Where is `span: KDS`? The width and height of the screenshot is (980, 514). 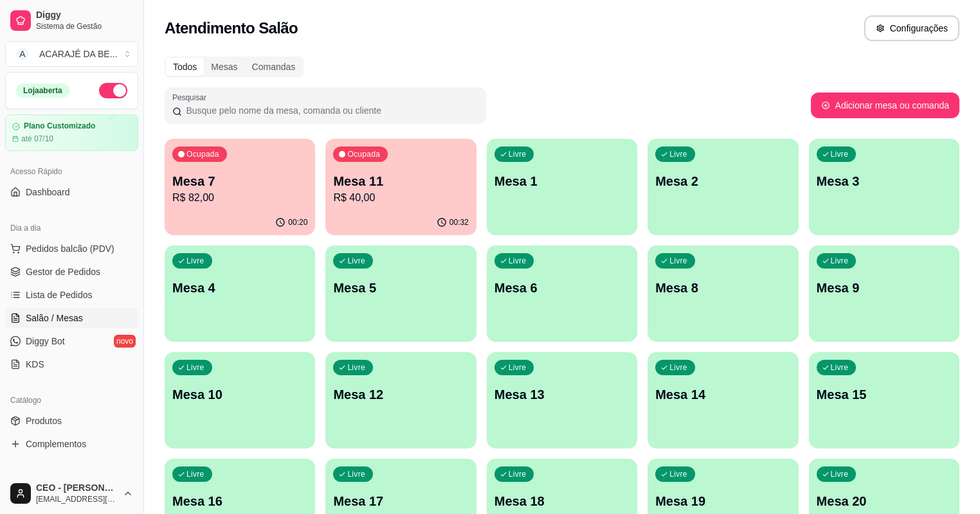 span: KDS is located at coordinates (35, 365).